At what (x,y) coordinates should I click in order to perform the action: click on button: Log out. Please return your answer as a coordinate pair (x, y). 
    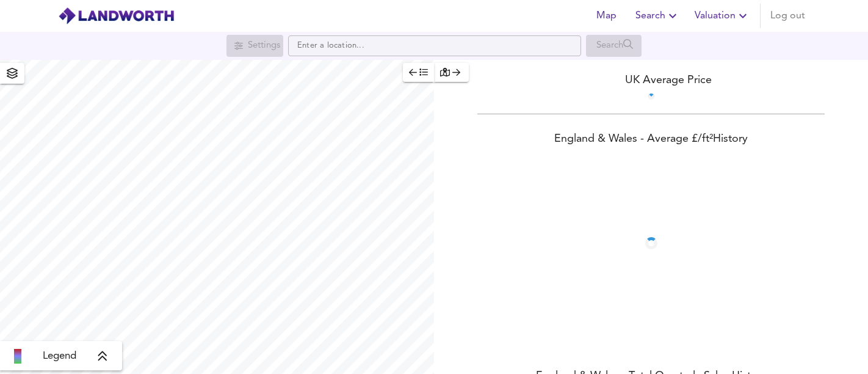
    Looking at the image, I should click on (787, 16).